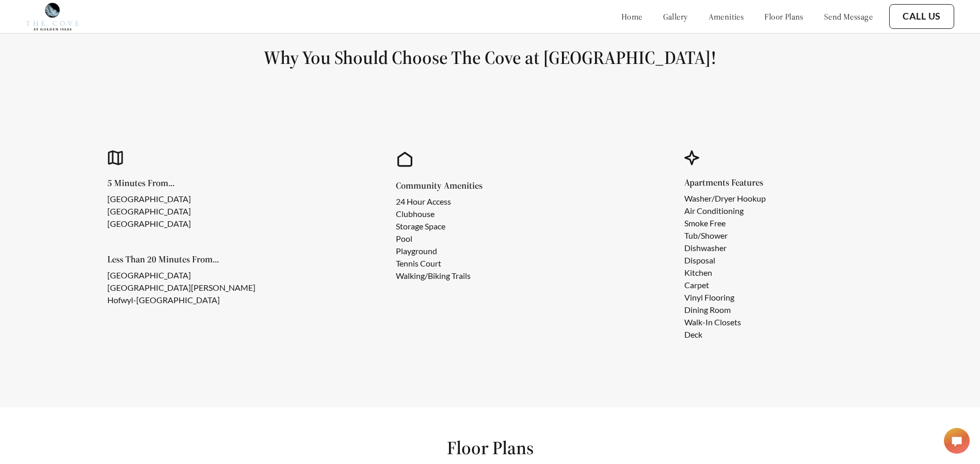 This screenshot has height=464, width=980. What do you see at coordinates (725, 248) in the screenshot?
I see `li: Dishwasher` at bounding box center [725, 248].